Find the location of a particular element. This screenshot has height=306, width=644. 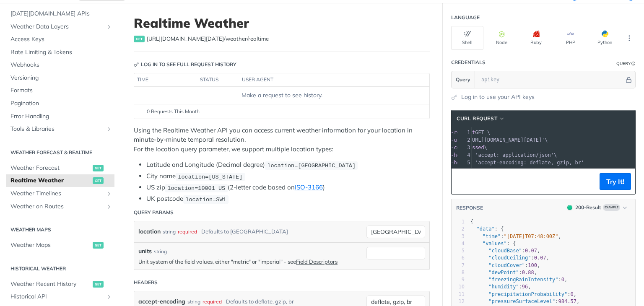

button: Hide is located at coordinates (629, 80).